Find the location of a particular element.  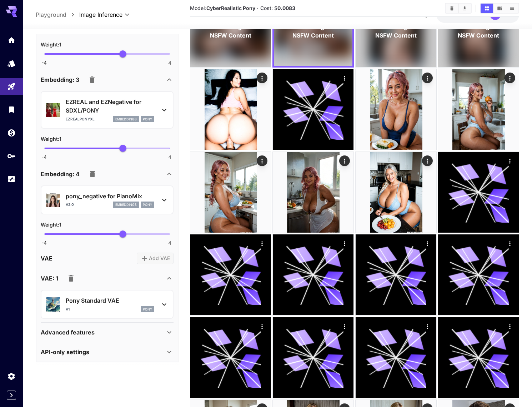

span: $4.64 is located at coordinates (451, 15).